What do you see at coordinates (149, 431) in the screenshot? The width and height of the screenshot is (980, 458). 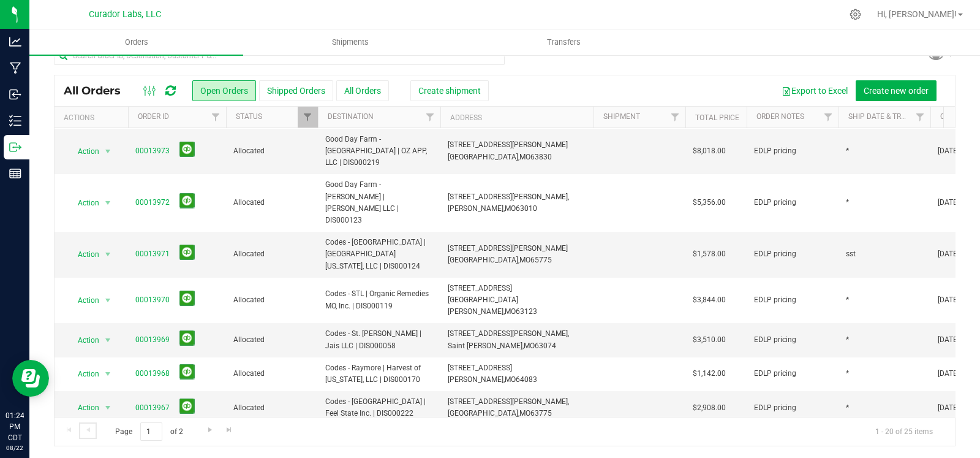 I see `span: Page of 2` at bounding box center [149, 431].